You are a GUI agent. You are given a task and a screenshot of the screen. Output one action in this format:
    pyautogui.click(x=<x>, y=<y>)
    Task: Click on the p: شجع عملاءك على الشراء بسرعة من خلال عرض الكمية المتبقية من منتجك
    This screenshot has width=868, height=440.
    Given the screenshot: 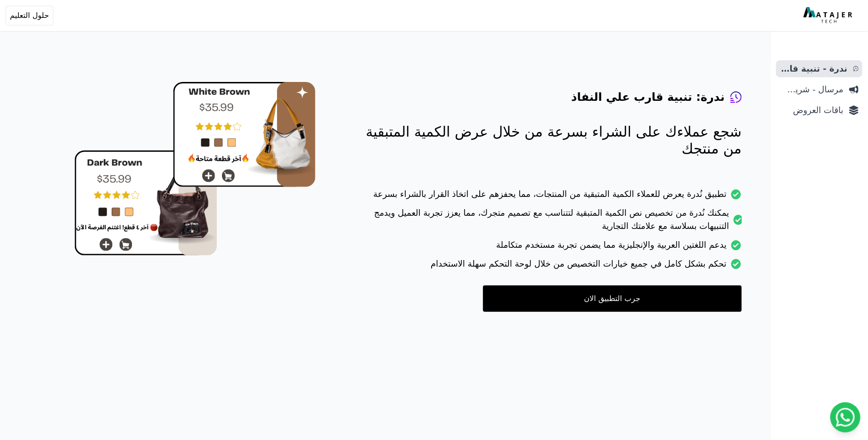 What is the action you would take?
    pyautogui.click(x=548, y=140)
    